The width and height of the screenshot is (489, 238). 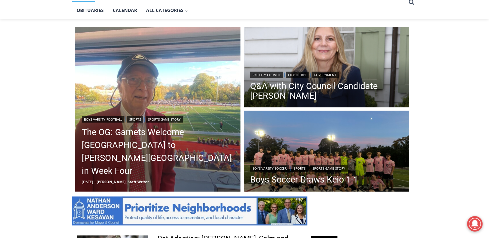 What do you see at coordinates (77, 58) in the screenshot?
I see `div: 6` at bounding box center [77, 58].